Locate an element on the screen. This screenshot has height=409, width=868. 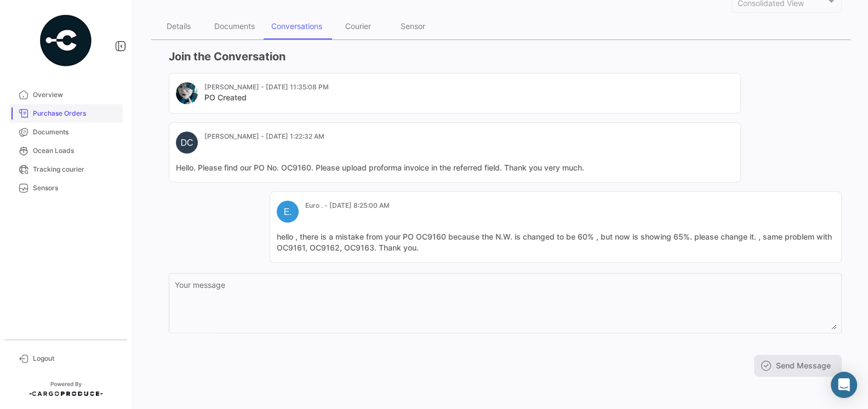
span: Overview is located at coordinates (76, 95).